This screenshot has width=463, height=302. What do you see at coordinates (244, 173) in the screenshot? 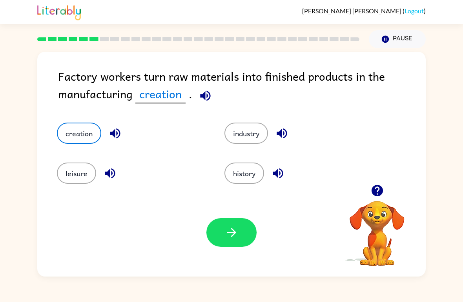
I see `button: history` at bounding box center [244, 173].